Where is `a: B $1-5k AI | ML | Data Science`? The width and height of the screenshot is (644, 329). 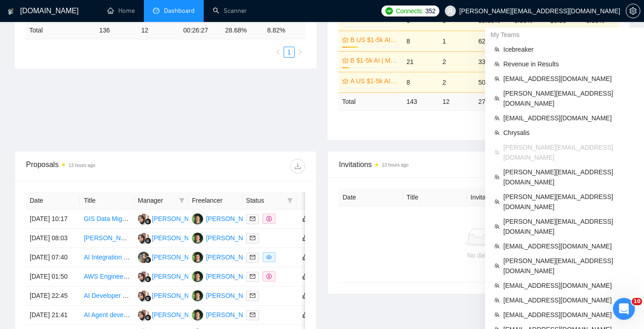 a: B $1-5k AI | ML | Data Science is located at coordinates (373, 60).